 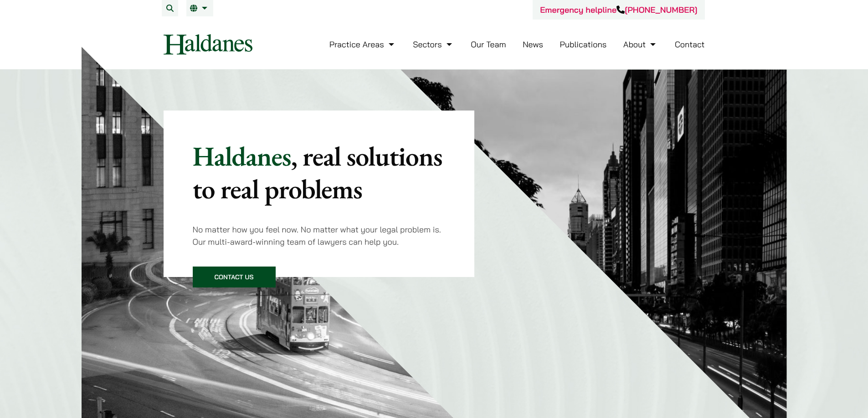 I want to click on a: Our Team, so click(x=488, y=44).